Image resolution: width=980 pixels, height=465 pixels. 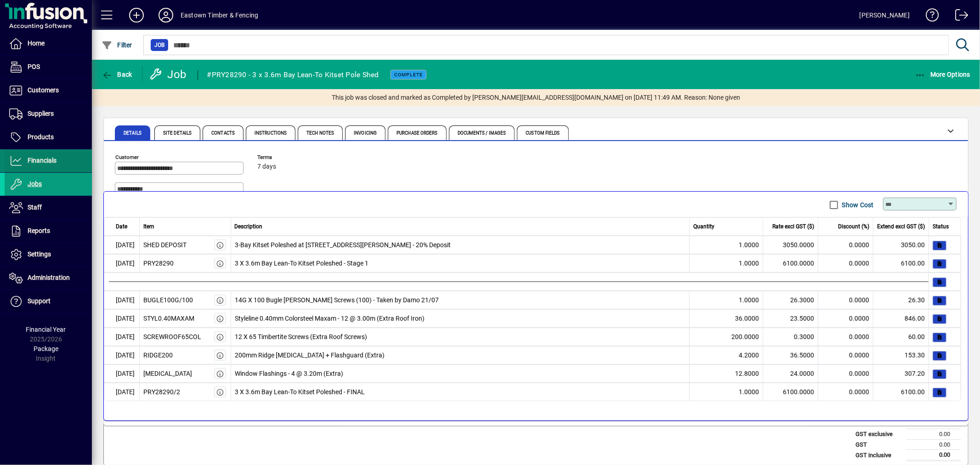 What do you see at coordinates (790, 392) in the screenshot?
I see `td: 6100.0000` at bounding box center [790, 392].